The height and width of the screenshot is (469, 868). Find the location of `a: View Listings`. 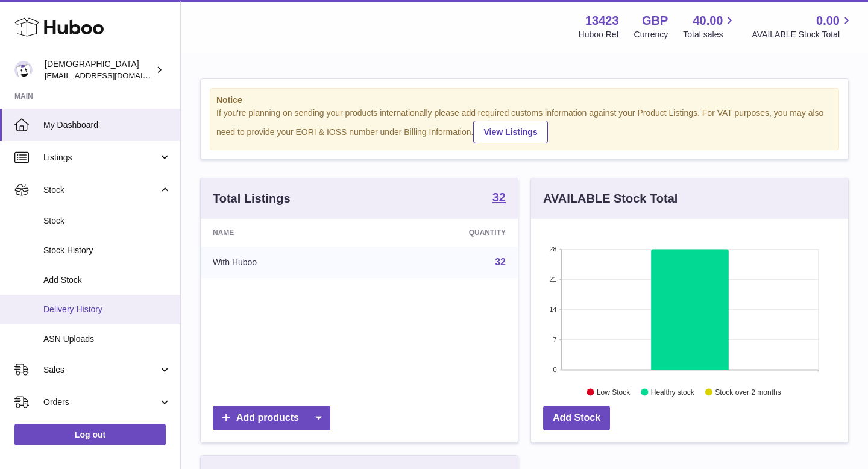

a: View Listings is located at coordinates (510, 132).